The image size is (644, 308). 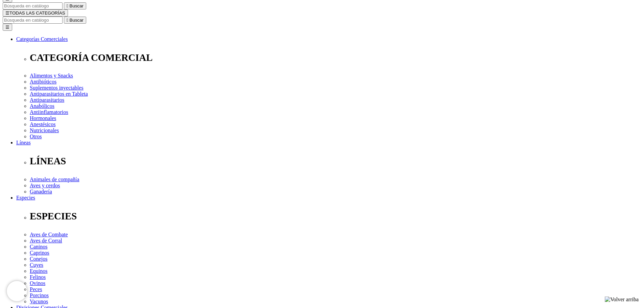 What do you see at coordinates (49, 234) in the screenshot?
I see `a: Aves de Combate` at bounding box center [49, 234].